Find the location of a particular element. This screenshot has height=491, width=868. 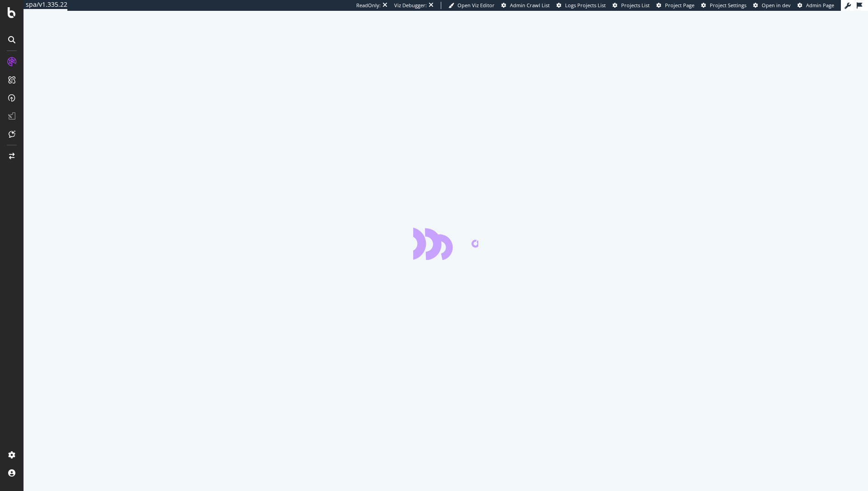

a: Project Settings is located at coordinates (723, 5).